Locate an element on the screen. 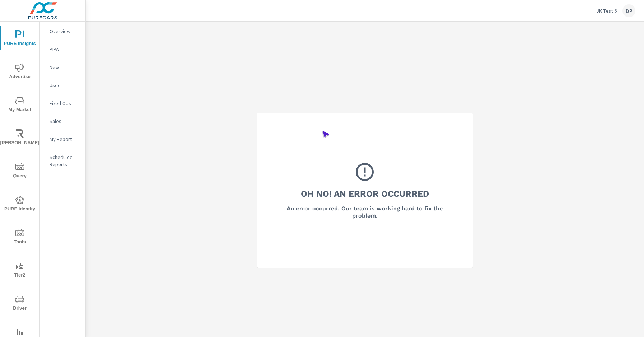 This screenshot has height=337, width=644. h3: Oh No! An Error Occurred is located at coordinates (365, 194).